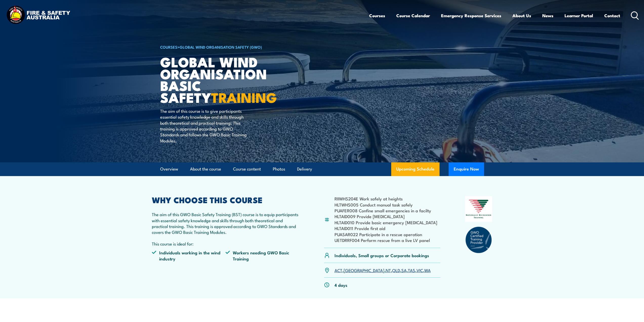 The image size is (644, 322). Describe the element at coordinates (386, 210) in the screenshot. I see `li: PUAFER008 Confine small emergencies in a facilty` at that location.